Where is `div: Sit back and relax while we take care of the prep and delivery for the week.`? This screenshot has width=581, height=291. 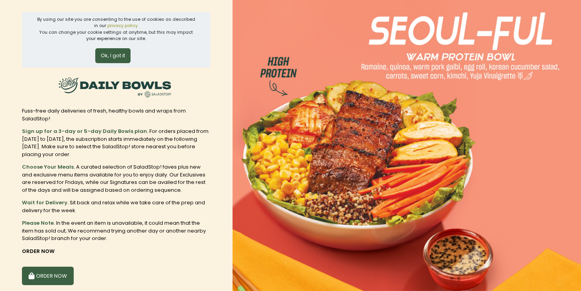 div: Sit back and relax while we take care of the prep and delivery for the week. is located at coordinates (116, 206).